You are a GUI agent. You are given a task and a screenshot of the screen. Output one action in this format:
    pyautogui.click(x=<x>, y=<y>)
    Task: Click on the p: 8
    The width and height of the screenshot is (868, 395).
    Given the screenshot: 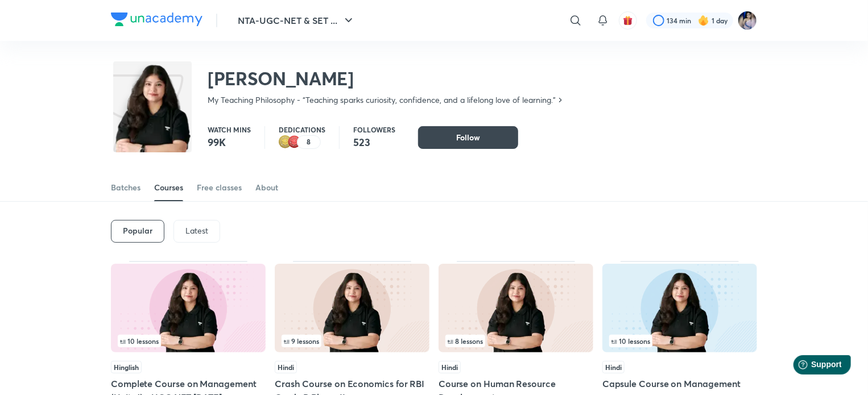 What is the action you would take?
    pyautogui.click(x=309, y=143)
    